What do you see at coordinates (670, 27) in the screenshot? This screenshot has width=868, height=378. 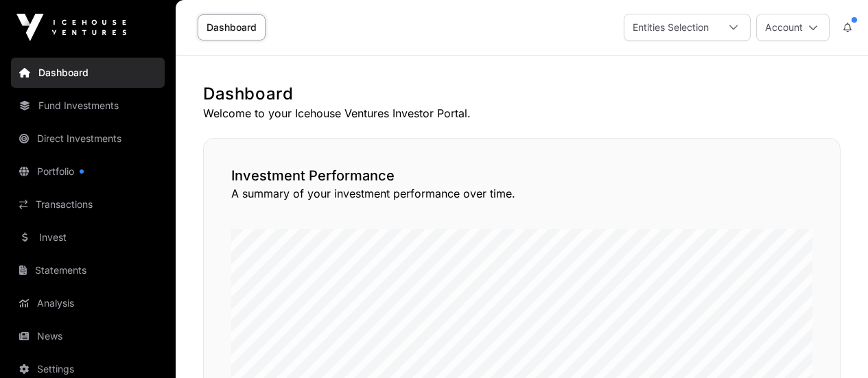 I see `div: Entities Selection` at bounding box center [670, 27].